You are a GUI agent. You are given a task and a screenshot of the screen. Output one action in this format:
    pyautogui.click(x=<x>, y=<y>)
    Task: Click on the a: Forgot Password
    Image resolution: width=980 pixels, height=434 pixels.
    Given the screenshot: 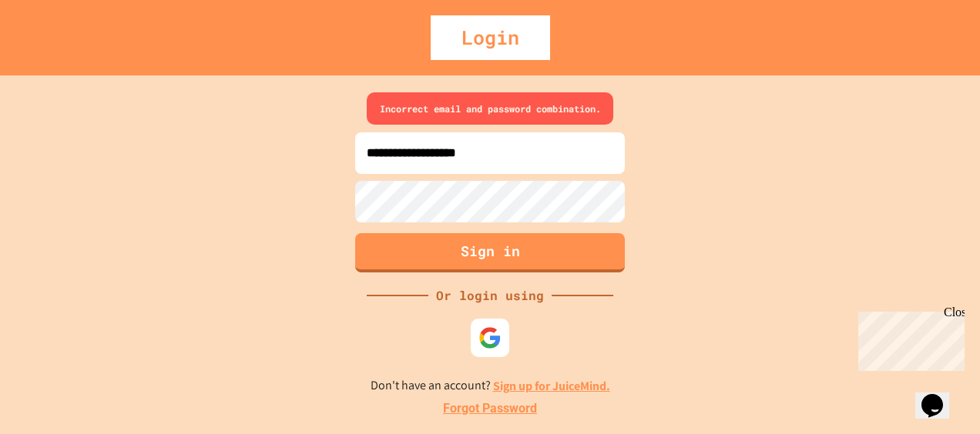 What is the action you would take?
    pyautogui.click(x=490, y=409)
    